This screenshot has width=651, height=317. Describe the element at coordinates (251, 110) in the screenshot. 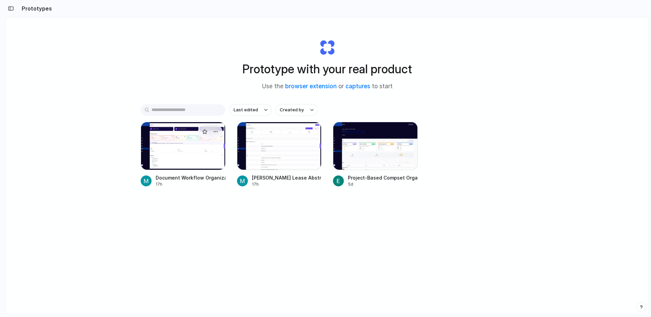

I see `button: Last edited` at that location.